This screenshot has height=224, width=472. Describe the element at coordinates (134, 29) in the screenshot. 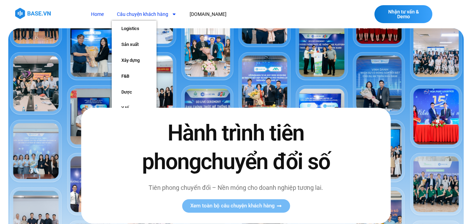

I see `a: Logistics` at that location.